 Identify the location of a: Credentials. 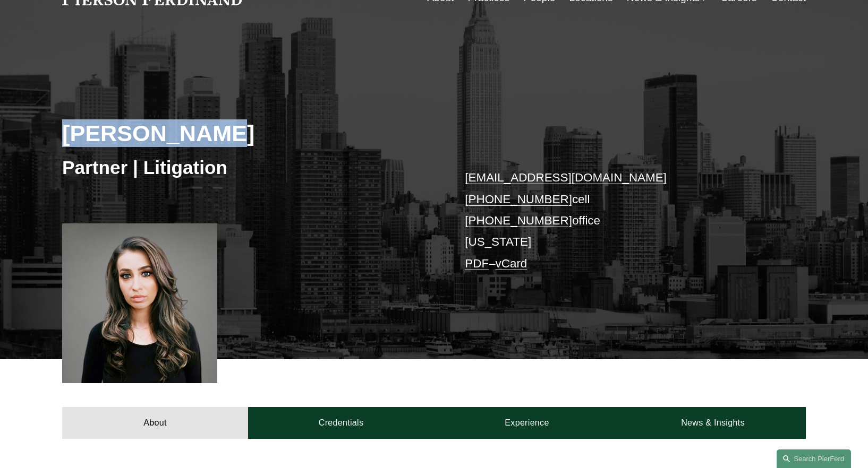
(341, 423).